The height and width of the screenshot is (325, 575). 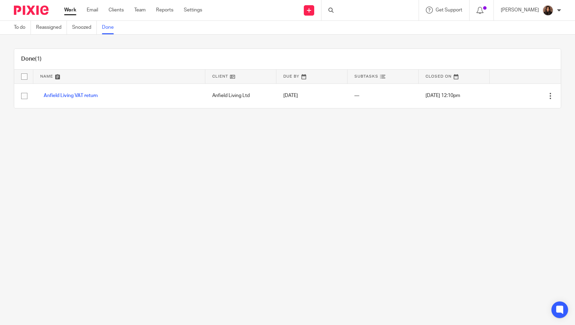 What do you see at coordinates (92, 10) in the screenshot?
I see `a: Email` at bounding box center [92, 10].